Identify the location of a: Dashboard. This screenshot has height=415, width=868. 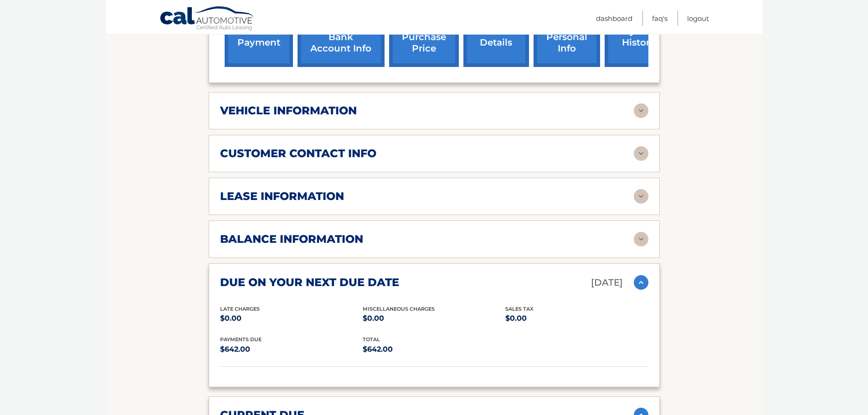
(614, 18).